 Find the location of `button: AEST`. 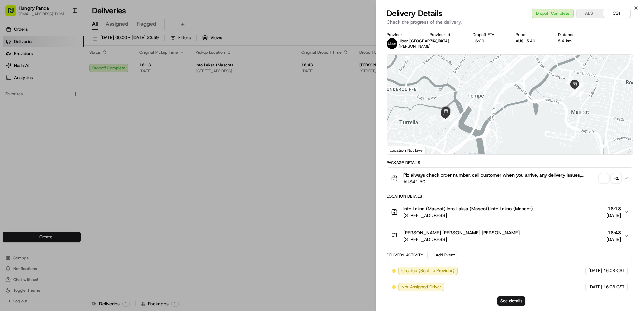

button: AEST is located at coordinates (590, 13).